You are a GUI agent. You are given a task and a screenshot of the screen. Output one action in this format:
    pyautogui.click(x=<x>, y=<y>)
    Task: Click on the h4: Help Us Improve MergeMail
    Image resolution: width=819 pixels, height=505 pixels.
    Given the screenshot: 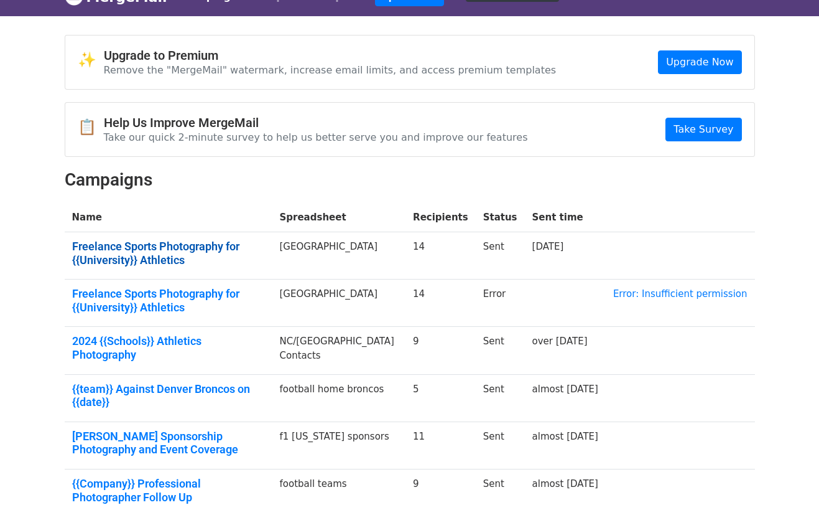 What is the action you would take?
    pyautogui.click(x=316, y=123)
    